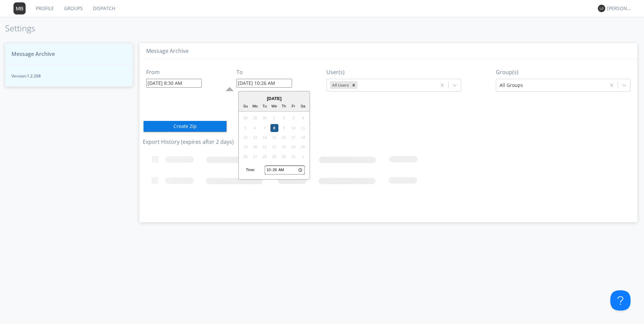 The image size is (644, 324). What do you see at coordinates (274, 118) in the screenshot?
I see `div: Not available Wednesday, October 1st, 2025` at bounding box center [274, 118].